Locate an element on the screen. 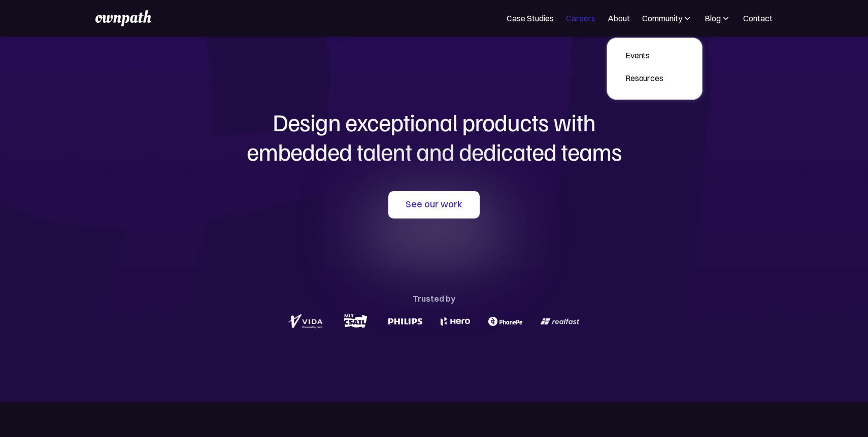 The width and height of the screenshot is (868, 437). a: Contact is located at coordinates (758, 18).